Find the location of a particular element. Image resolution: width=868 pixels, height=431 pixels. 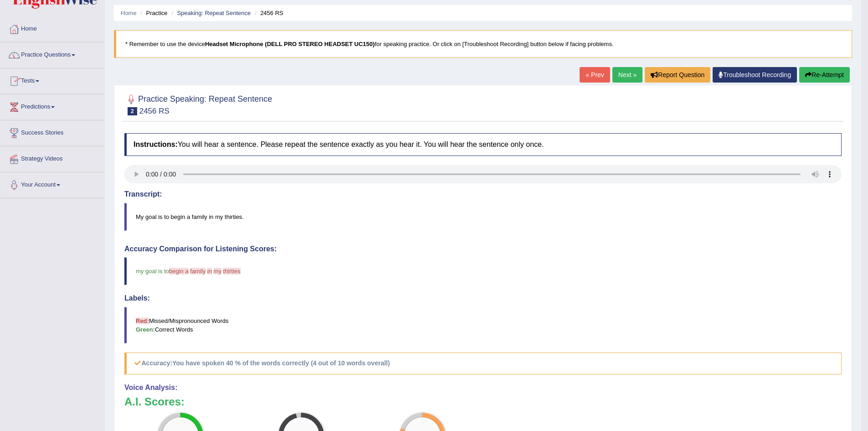

span: thirties is located at coordinates (232, 271).